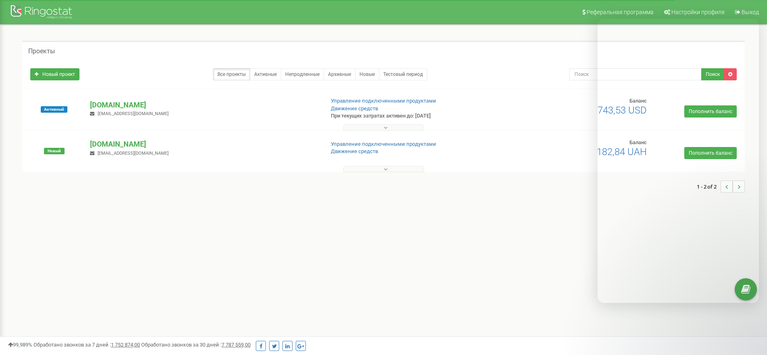  Describe the element at coordinates (620, 12) in the screenshot. I see `span: Реферальная программа` at that location.